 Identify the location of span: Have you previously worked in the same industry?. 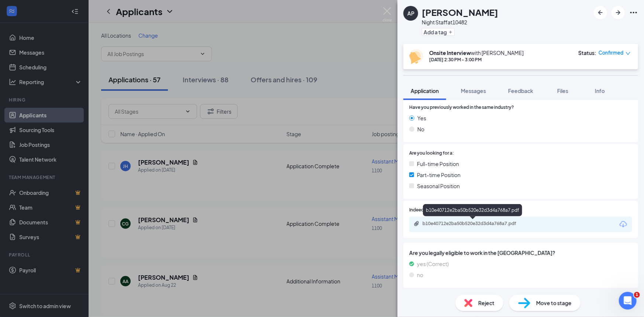
(462, 108).